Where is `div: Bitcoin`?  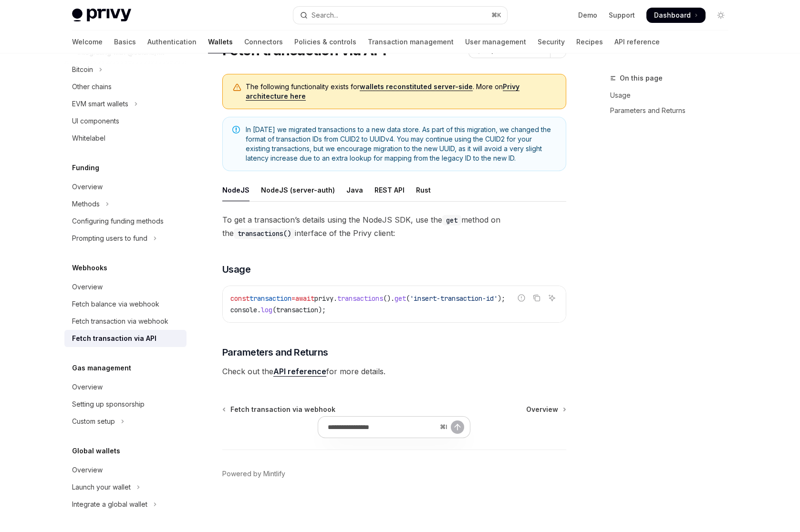
div: Bitcoin is located at coordinates (82, 70).